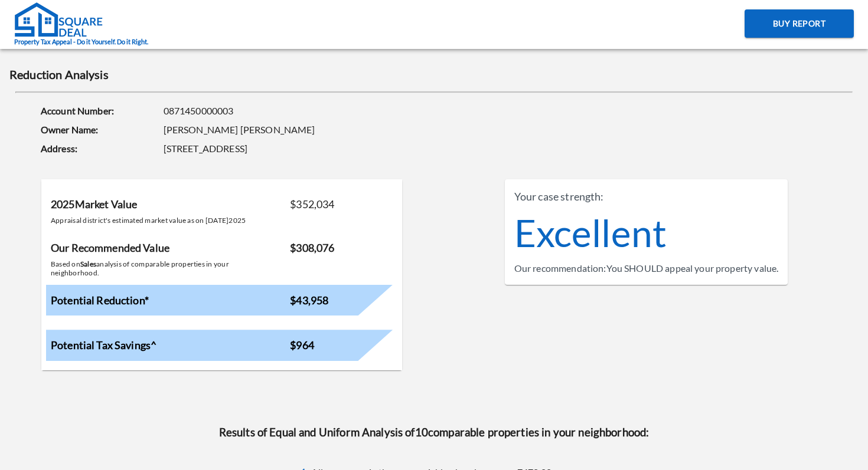 The height and width of the screenshot is (470, 868). What do you see at coordinates (646, 233) in the screenshot?
I see `div: Excellent` at bounding box center [646, 233].